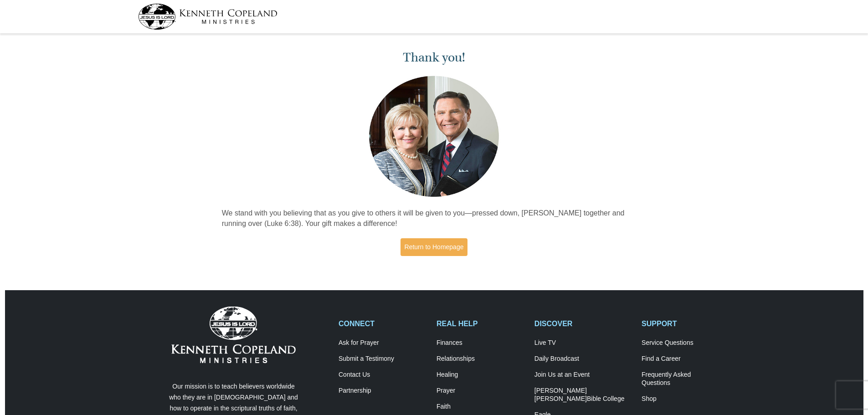 The image size is (868, 415). Describe the element at coordinates (383, 359) in the screenshot. I see `a: Submit a Testimony` at that location.